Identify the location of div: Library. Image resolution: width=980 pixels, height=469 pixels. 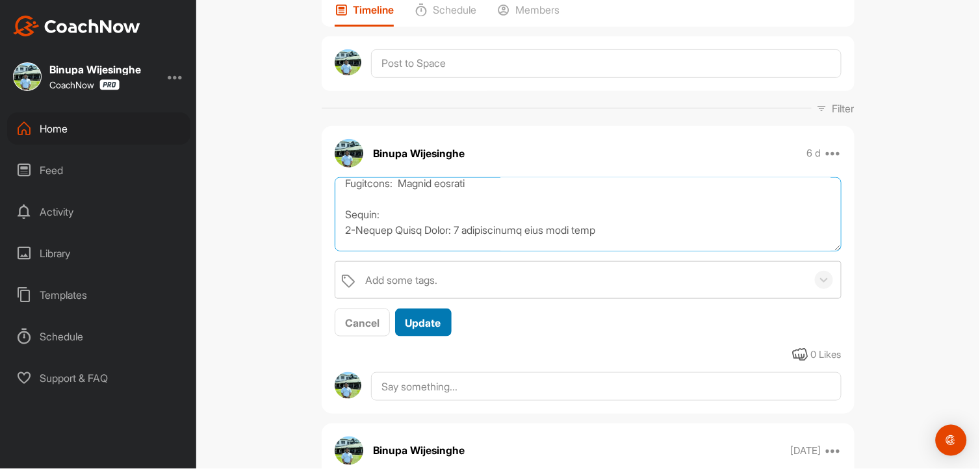
(99, 254).